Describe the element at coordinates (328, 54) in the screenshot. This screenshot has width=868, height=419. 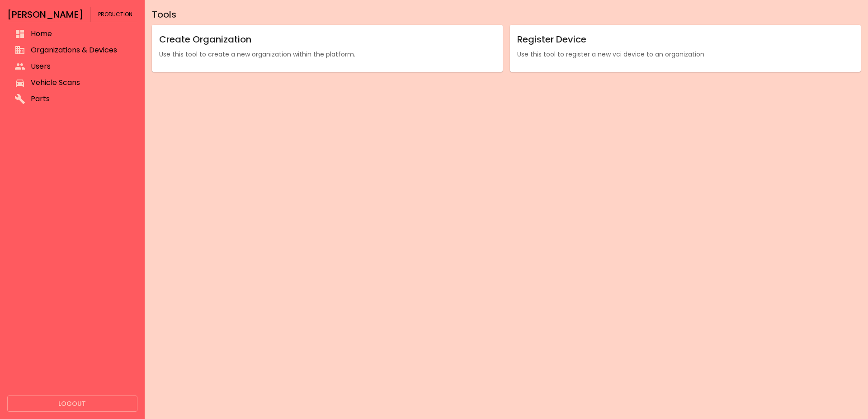
I see `p: Use this tool to create a new organization within the platform.` at that location.